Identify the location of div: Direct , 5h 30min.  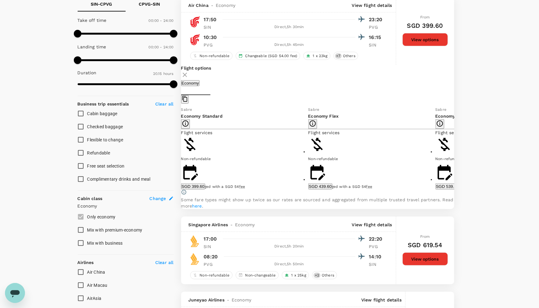
(289, 27).